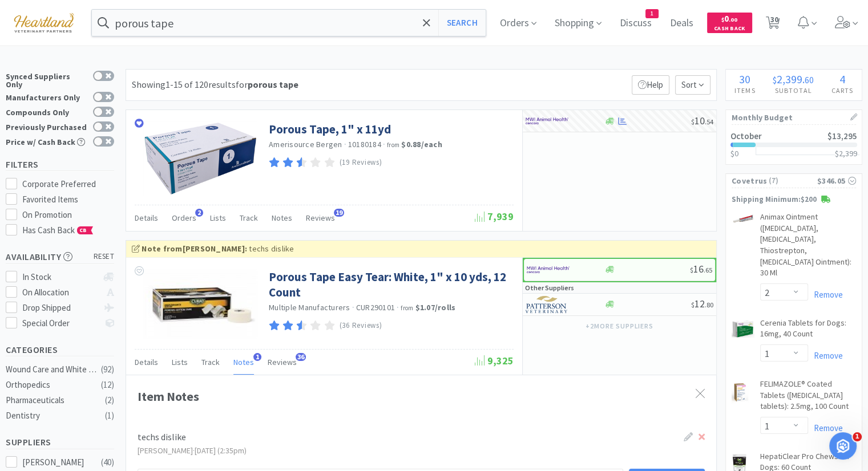 Image resolution: width=868 pixels, height=471 pixels. I want to click on p: Help, so click(650, 84).